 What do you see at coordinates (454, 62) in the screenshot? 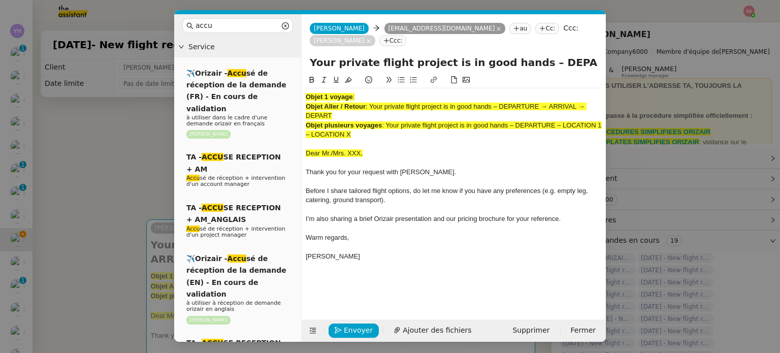
I see `input: Subject` at bounding box center [454, 62].